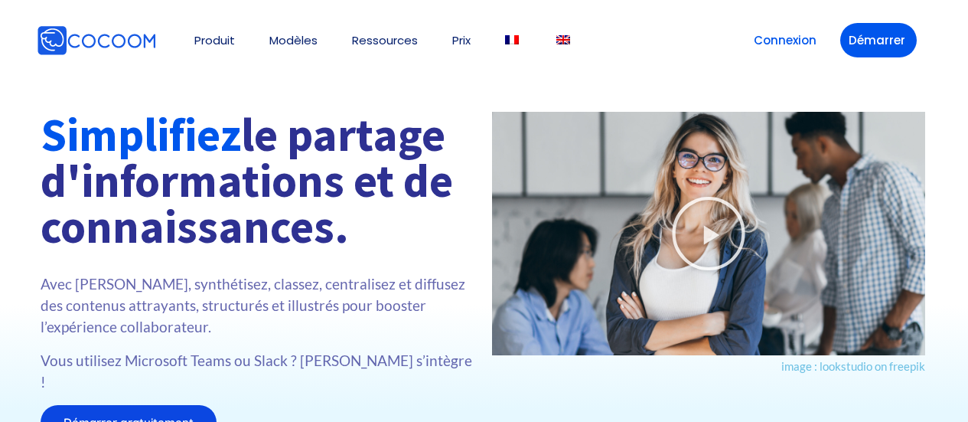 The width and height of the screenshot is (968, 422). Describe the element at coordinates (786, 40) in the screenshot. I see `a: Connexion` at that location.